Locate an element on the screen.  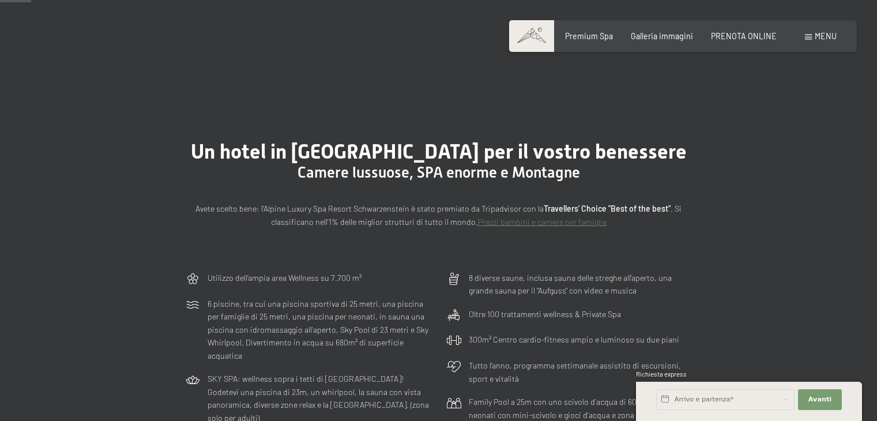
span: PRENOTA ONLINE is located at coordinates (744, 36).